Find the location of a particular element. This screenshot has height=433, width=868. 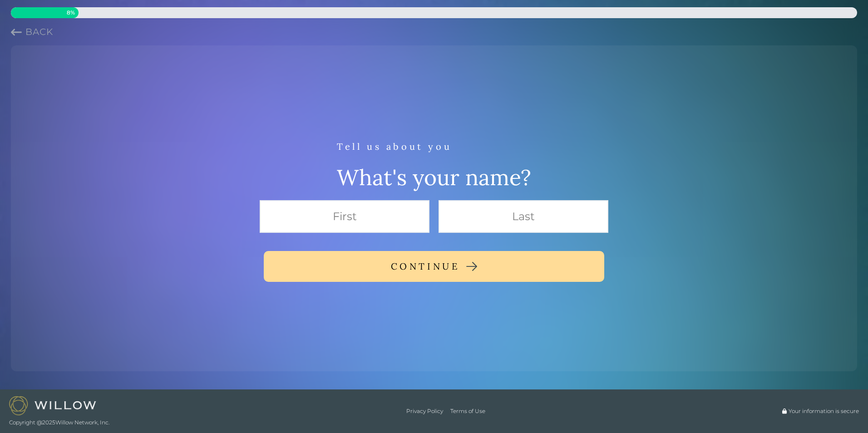

div: 8% complete is located at coordinates (44, 13).